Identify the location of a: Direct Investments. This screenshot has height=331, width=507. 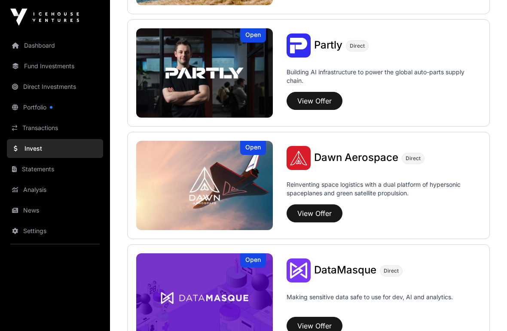
(55, 87).